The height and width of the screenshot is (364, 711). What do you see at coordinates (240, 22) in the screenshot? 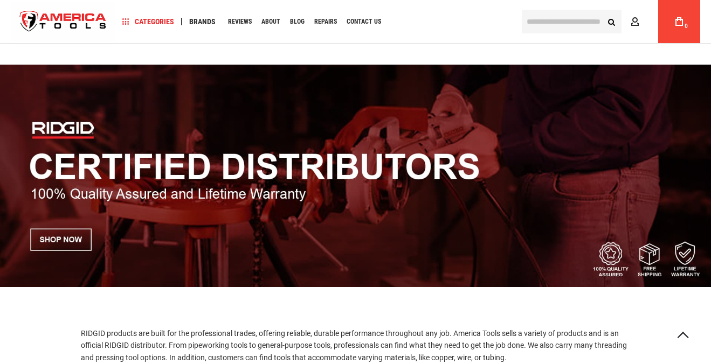
I see `span: Reviews` at bounding box center [240, 22].